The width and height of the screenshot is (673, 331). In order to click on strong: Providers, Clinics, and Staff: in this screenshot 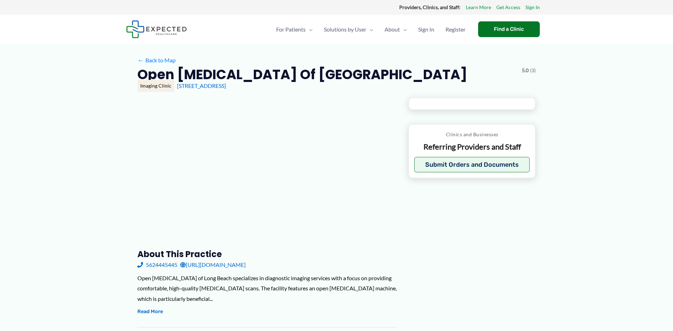, I will do `click(430, 7)`.